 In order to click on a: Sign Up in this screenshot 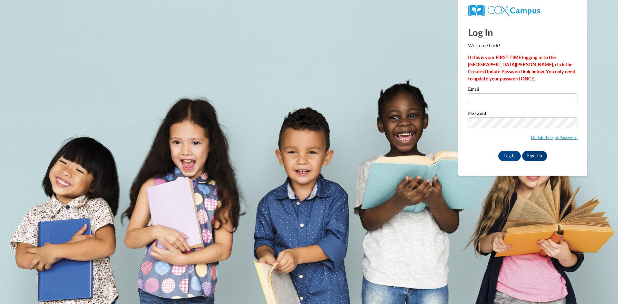, I will do `click(535, 156)`.